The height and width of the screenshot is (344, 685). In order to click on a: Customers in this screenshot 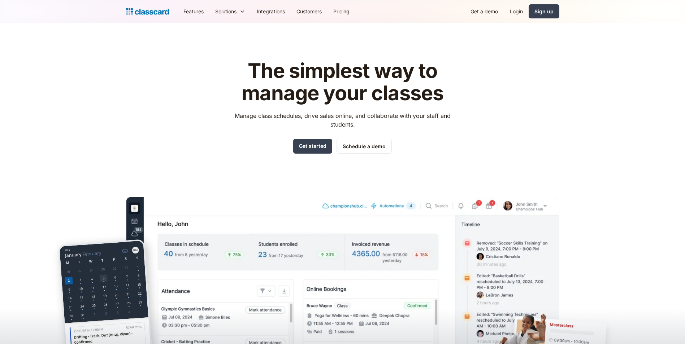, I will do `click(309, 11)`.